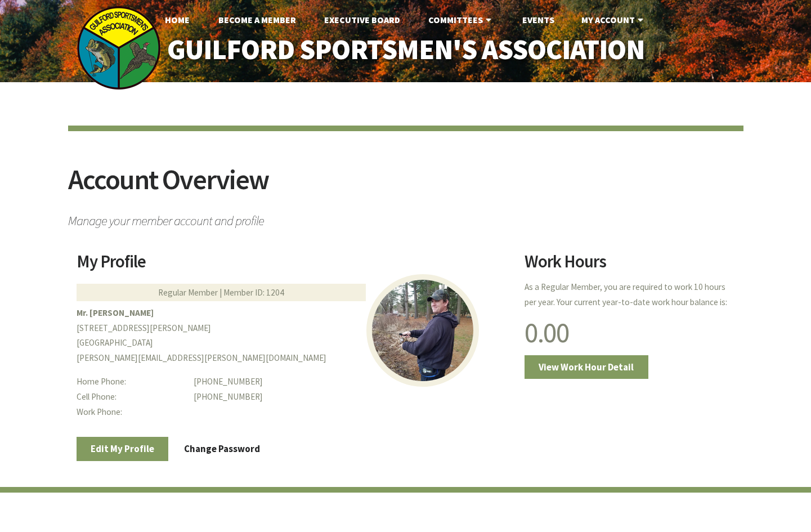  Describe the element at coordinates (629, 295) in the screenshot. I see `p: As a Regular Member, you are required to work 10 hours per year. Your current year-to-date work h...` at that location.